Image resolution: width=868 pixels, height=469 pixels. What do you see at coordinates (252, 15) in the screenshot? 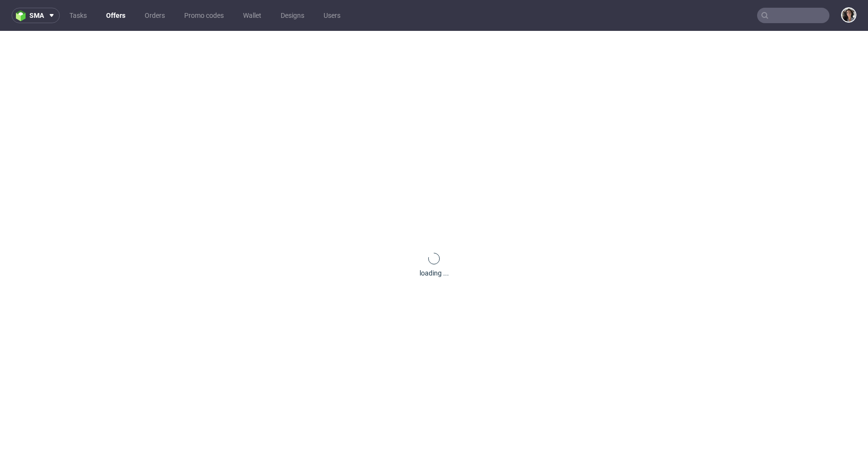
I see `a: Wallet` at bounding box center [252, 15].